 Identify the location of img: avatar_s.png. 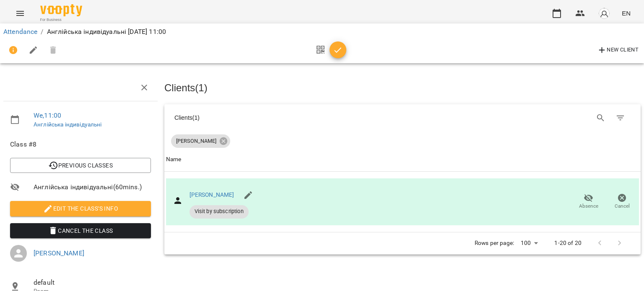
(604, 13).